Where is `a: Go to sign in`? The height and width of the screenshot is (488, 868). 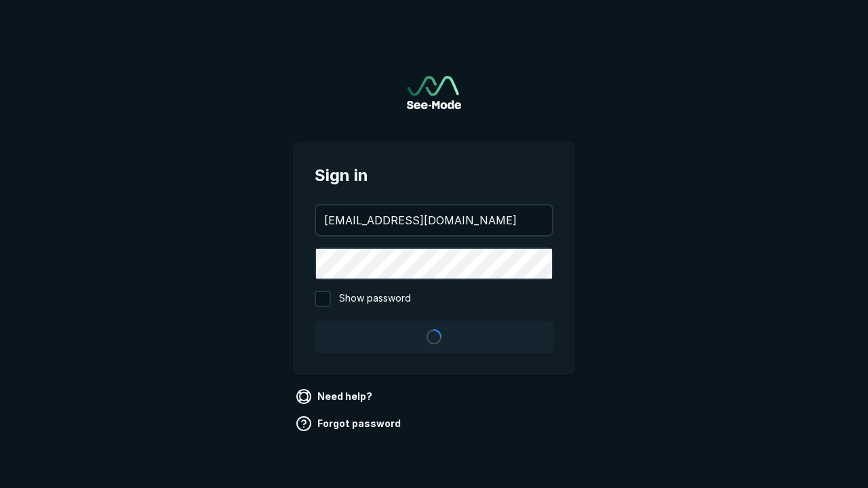 a: Go to sign in is located at coordinates (434, 92).